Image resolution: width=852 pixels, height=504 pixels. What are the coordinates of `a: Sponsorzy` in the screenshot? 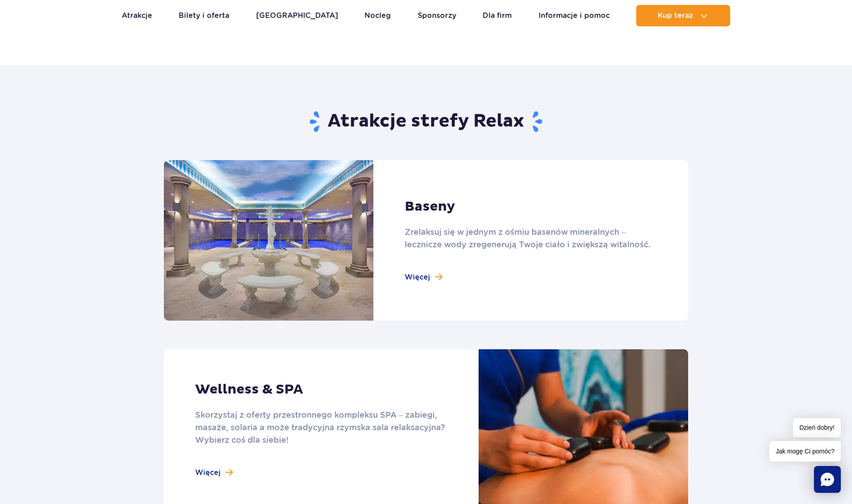 It's located at (437, 15).